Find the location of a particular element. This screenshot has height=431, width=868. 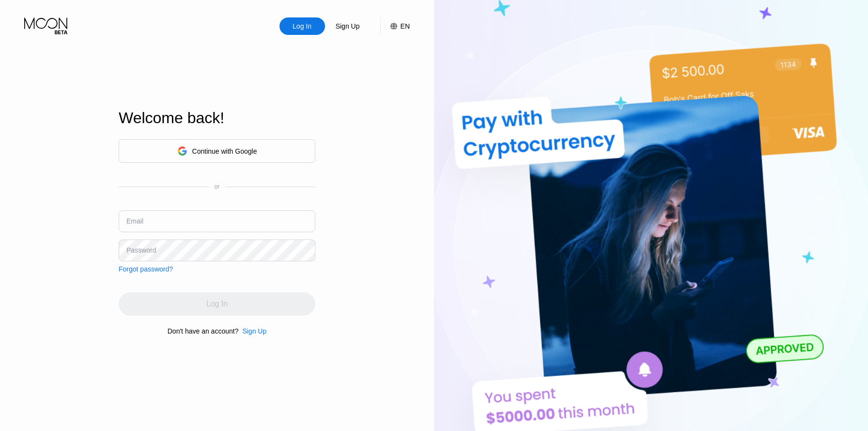

div: Don't have an account? is located at coordinates (203, 331).